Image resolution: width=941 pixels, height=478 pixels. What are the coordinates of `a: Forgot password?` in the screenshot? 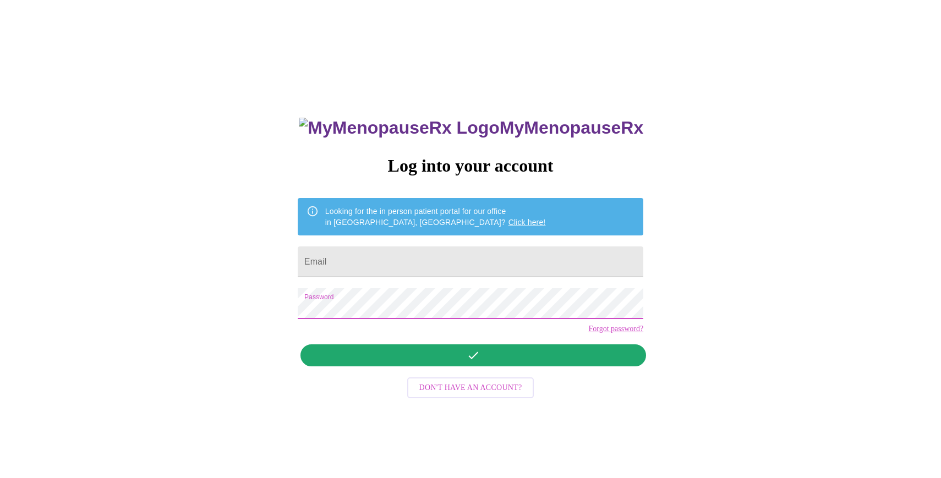 It's located at (616, 329).